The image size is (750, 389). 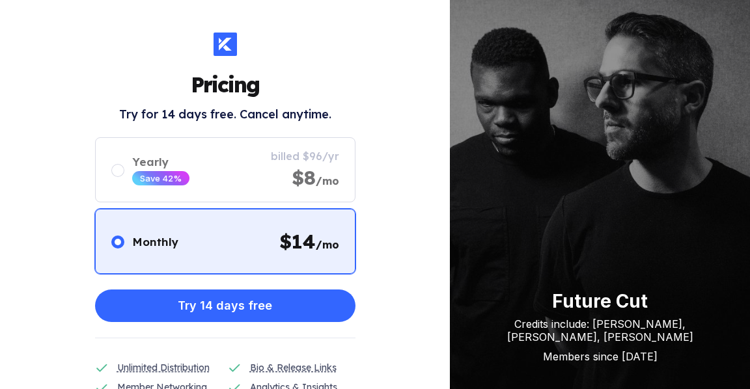 What do you see at coordinates (225, 114) in the screenshot?
I see `h2: Try for 14 days free. Cancel anytime.` at bounding box center [225, 114].